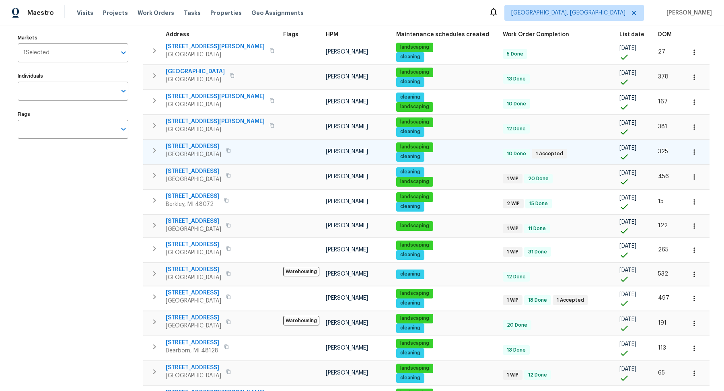 The height and width of the screenshot is (391, 724). Describe the element at coordinates (537, 252) in the screenshot. I see `span: 31 Done` at that location.